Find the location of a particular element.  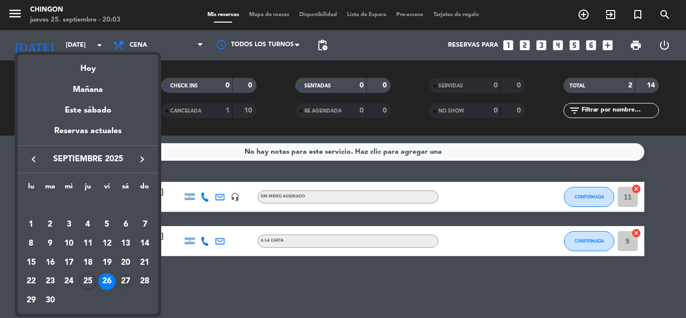

div: 30 is located at coordinates (50, 300).